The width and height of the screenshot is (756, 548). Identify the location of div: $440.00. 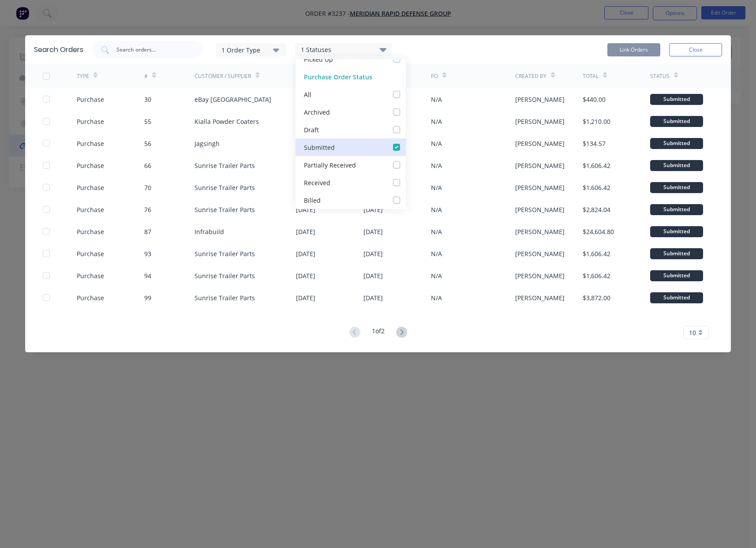
(594, 99).